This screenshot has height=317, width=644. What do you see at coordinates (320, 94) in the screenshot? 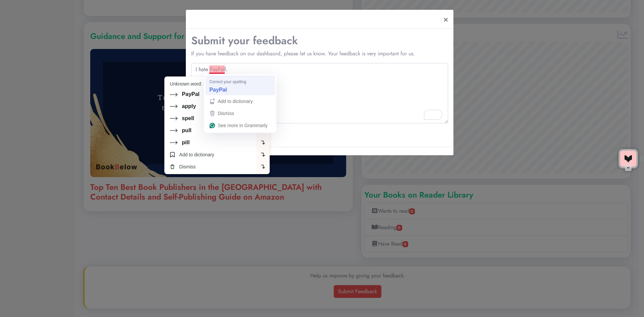
I see `textarea: To enrich screen reader interactions, please activate Accessibility in Grammarly extension settings` at bounding box center [320, 94].